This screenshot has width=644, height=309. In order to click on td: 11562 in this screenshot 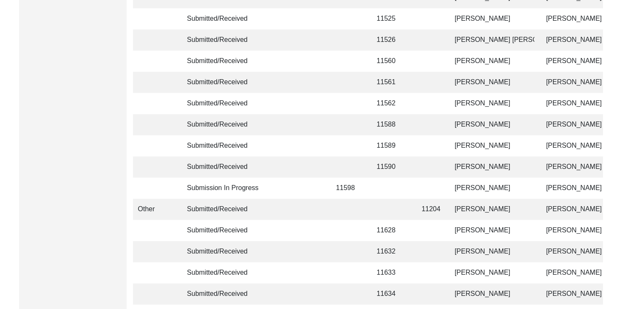, I will do `click(391, 104)`.